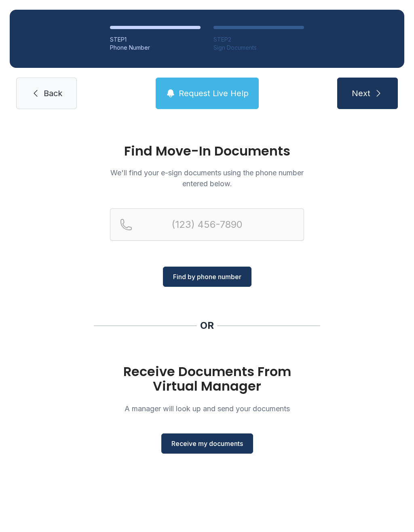 The image size is (414, 532). What do you see at coordinates (259, 39) in the screenshot?
I see `div: STEP 2` at bounding box center [259, 39].